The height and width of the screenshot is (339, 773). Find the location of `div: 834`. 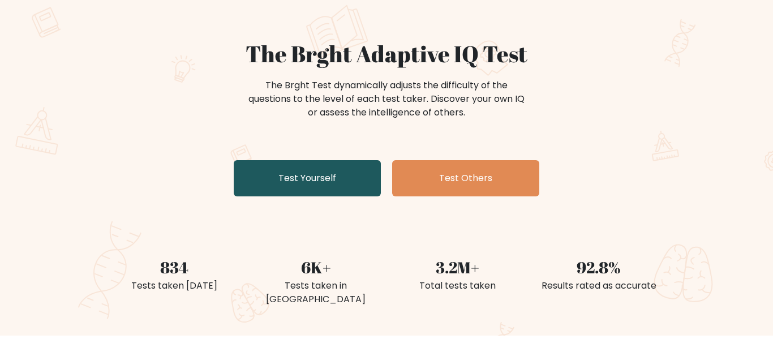

div: 834 is located at coordinates (174, 267).